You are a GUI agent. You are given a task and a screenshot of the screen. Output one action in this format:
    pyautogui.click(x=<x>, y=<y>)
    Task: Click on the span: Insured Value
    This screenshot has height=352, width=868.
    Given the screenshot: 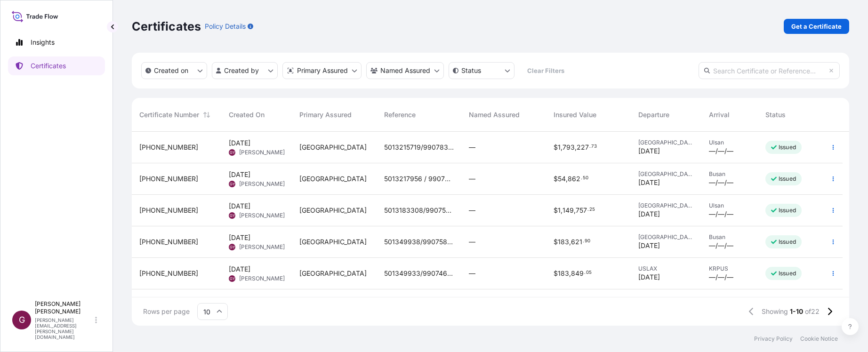 What is the action you would take?
    pyautogui.click(x=575, y=115)
    